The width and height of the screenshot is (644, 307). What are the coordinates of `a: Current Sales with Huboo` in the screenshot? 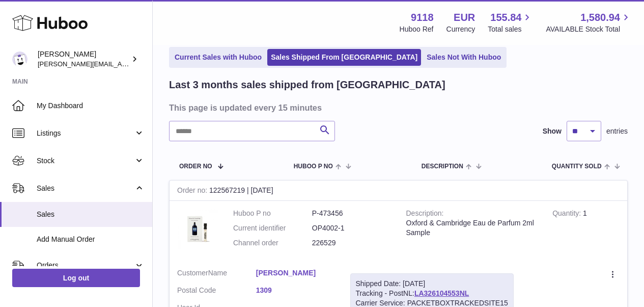 It's located at (218, 57).